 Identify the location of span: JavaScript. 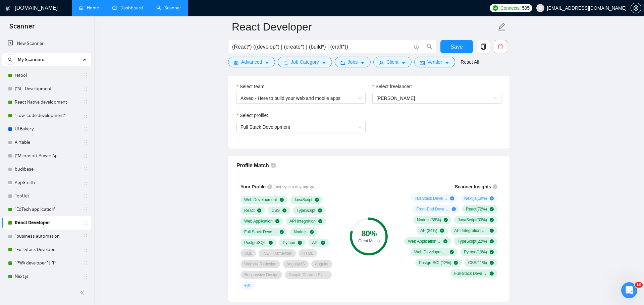
(303, 200).